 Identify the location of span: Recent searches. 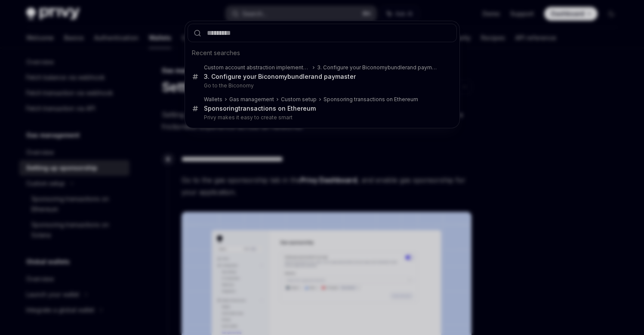
(216, 53).